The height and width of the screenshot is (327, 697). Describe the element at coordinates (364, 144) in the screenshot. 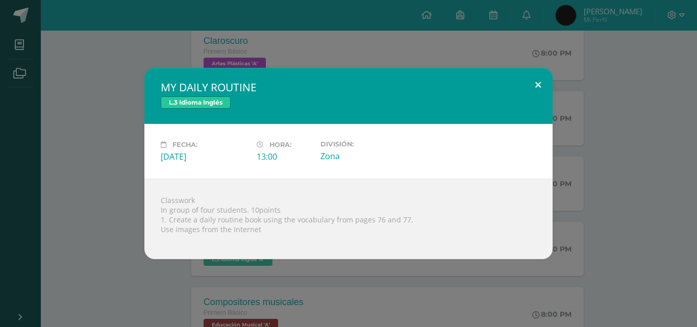

I see `label: División:` at that location.